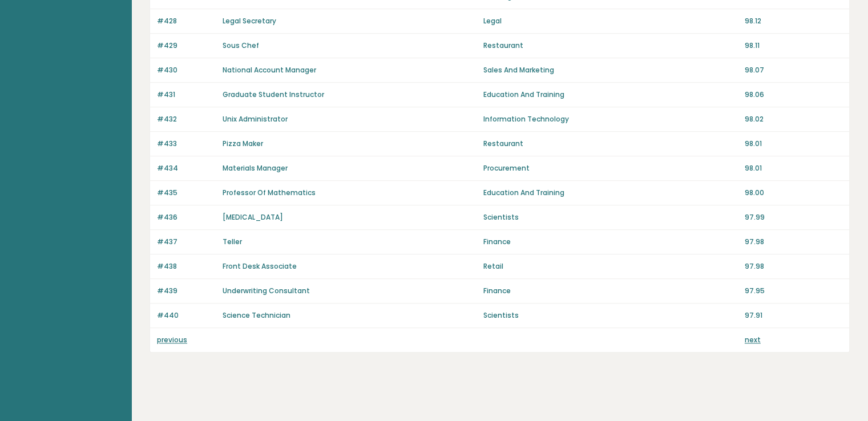  Describe the element at coordinates (186, 21) in the screenshot. I see `p: #428` at that location.